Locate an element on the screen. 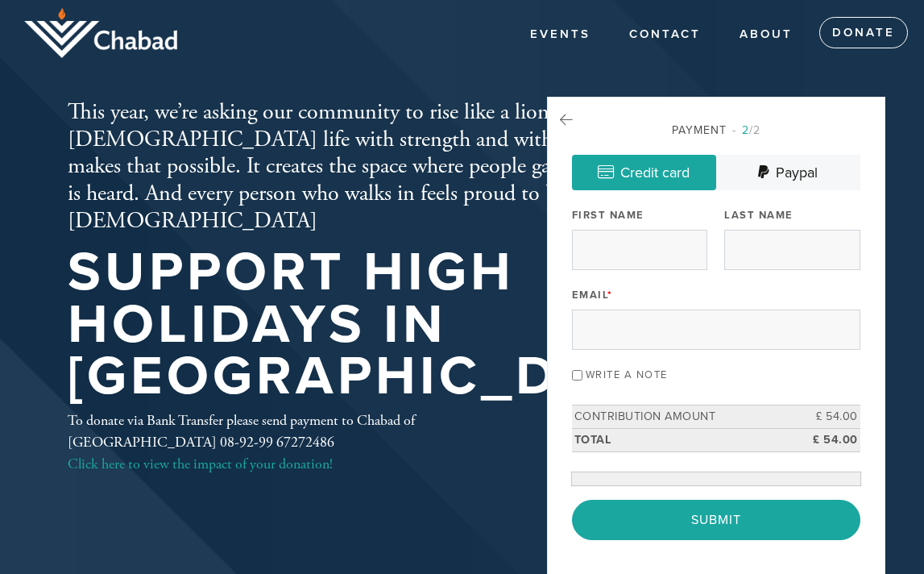 The height and width of the screenshot is (574, 924). label: Email is located at coordinates (592, 295).